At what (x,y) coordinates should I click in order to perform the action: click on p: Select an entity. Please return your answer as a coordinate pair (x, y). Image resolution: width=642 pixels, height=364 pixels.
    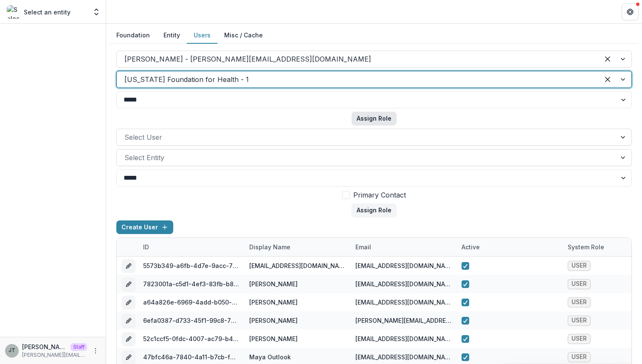
    Looking at the image, I should click on (47, 12).